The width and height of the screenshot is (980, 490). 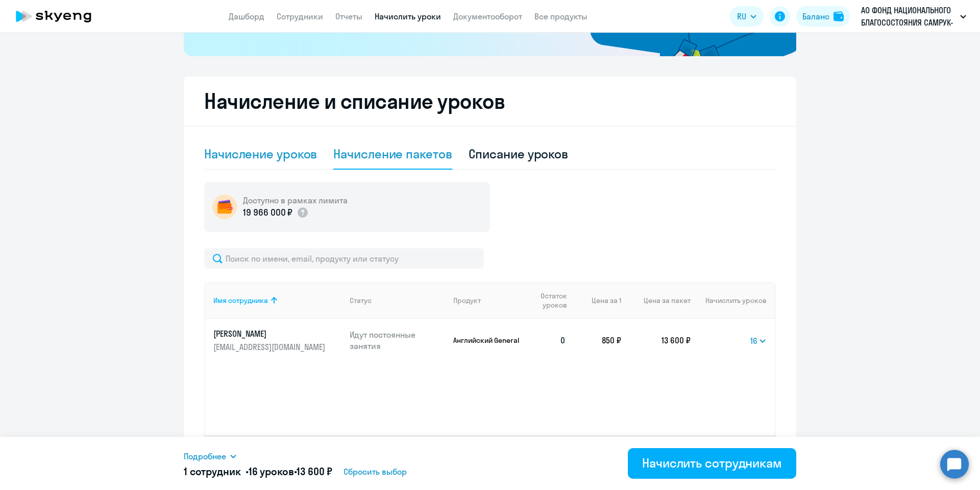 I want to click on a: Балансbalance, so click(x=823, y=16).